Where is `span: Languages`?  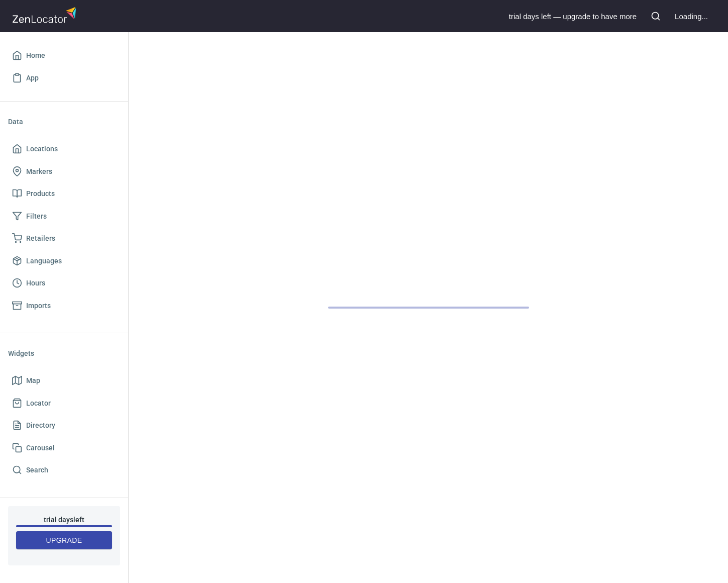 span: Languages is located at coordinates (43, 261).